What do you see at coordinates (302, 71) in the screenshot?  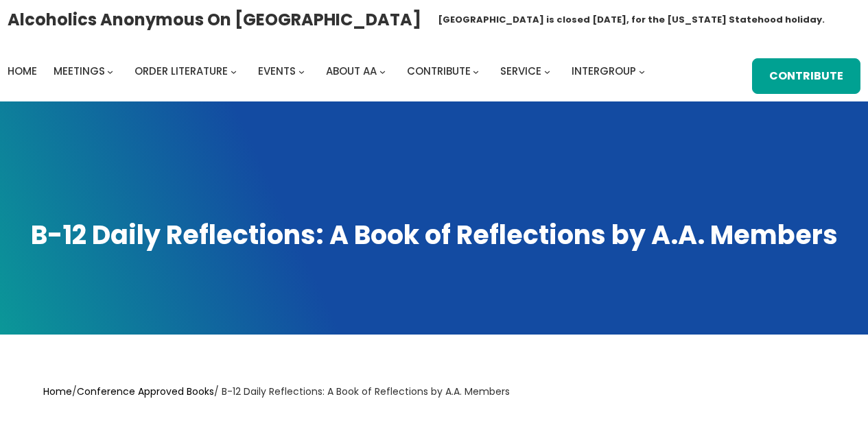 I see `button: Events submenu` at bounding box center [302, 71].